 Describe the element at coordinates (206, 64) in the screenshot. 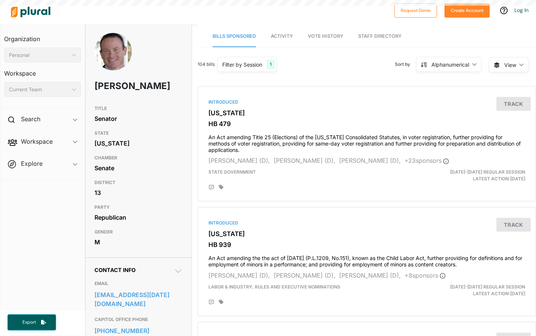

I see `span: 104 bills` at that location.